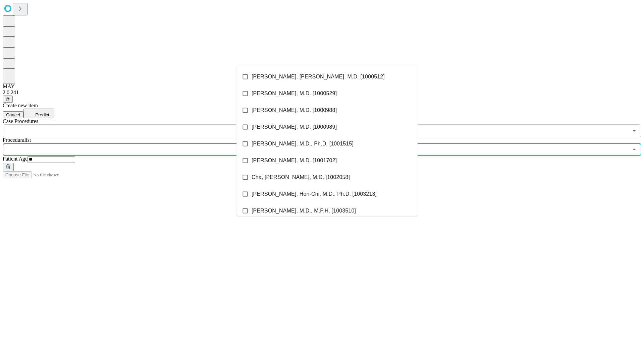 The width and height of the screenshot is (644, 362). Describe the element at coordinates (15, 159) in the screenshot. I see `span: Patient Age` at that location.